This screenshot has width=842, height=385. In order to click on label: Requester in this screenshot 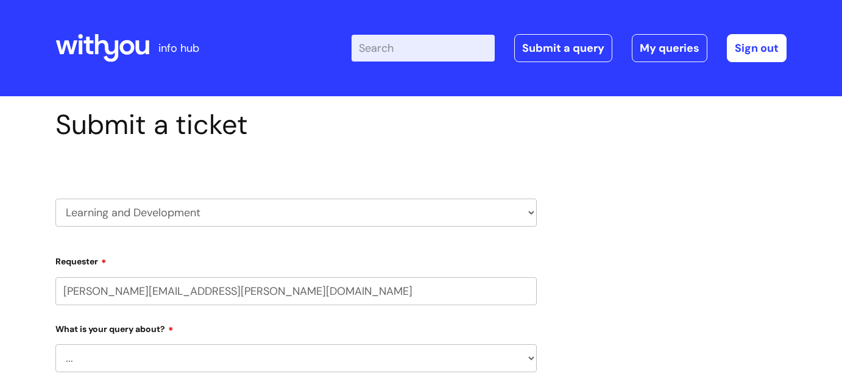, I will do `click(296, 260)`.